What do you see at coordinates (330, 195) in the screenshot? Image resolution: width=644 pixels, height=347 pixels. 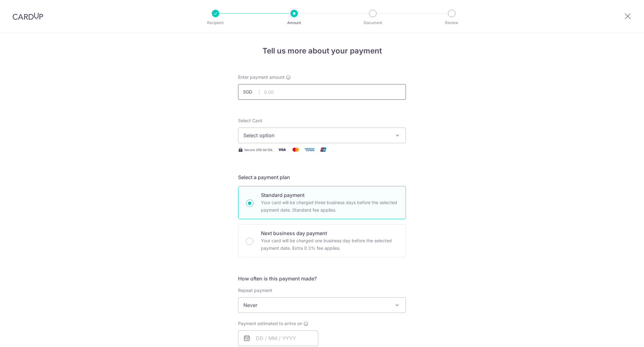 I see `p: Standard payment` at bounding box center [330, 195].